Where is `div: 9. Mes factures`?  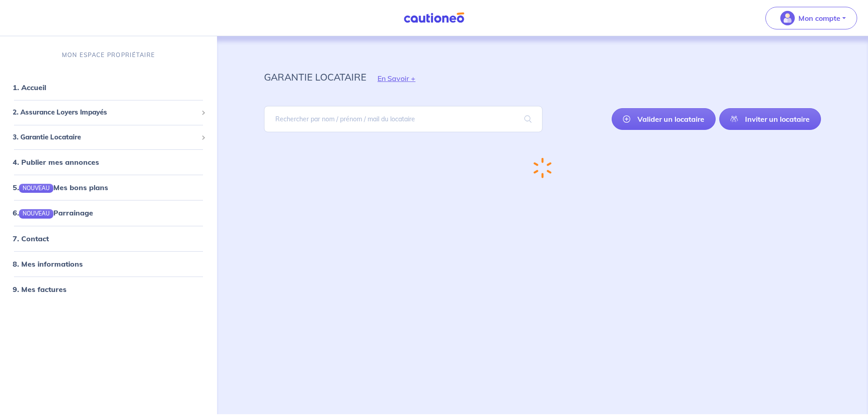 div: 9. Mes factures is located at coordinates (109, 289).